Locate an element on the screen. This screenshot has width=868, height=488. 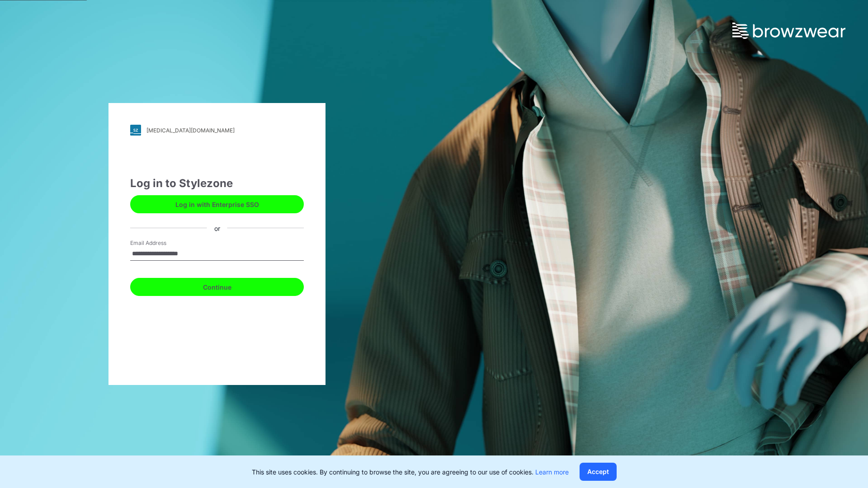
button: Log in with Enterprise SSO is located at coordinates (217, 204).